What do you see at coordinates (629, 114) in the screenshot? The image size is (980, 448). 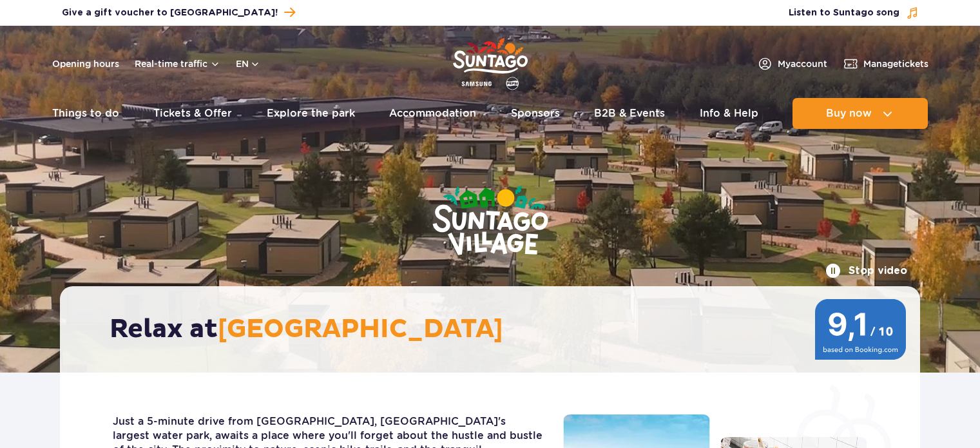 I see `a: B2B & Events` at bounding box center [629, 114].